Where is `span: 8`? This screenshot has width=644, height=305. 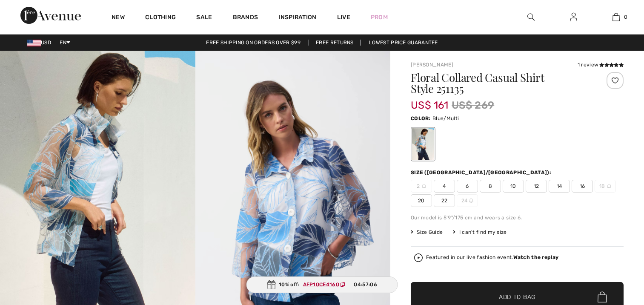
span: 8 is located at coordinates (491, 186).